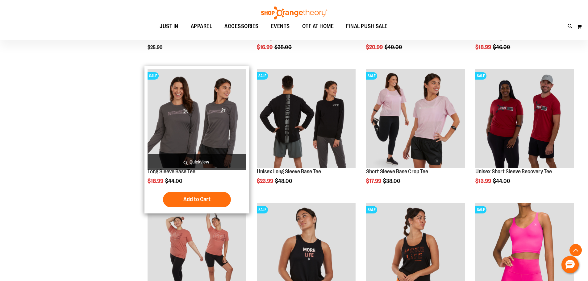 The height and width of the screenshot is (281, 588). Describe the element at coordinates (502, 47) in the screenshot. I see `span: $46.00` at that location.